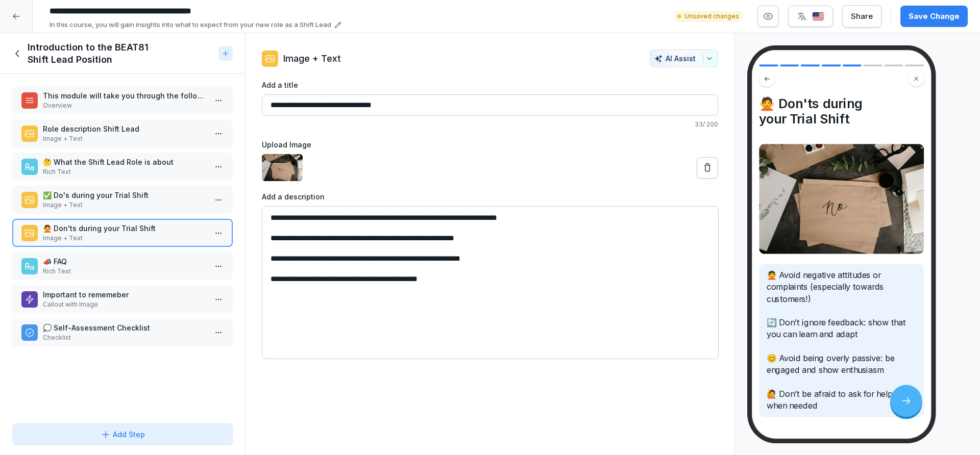 The image size is (980, 455). I want to click on div: Save Change, so click(933, 16).